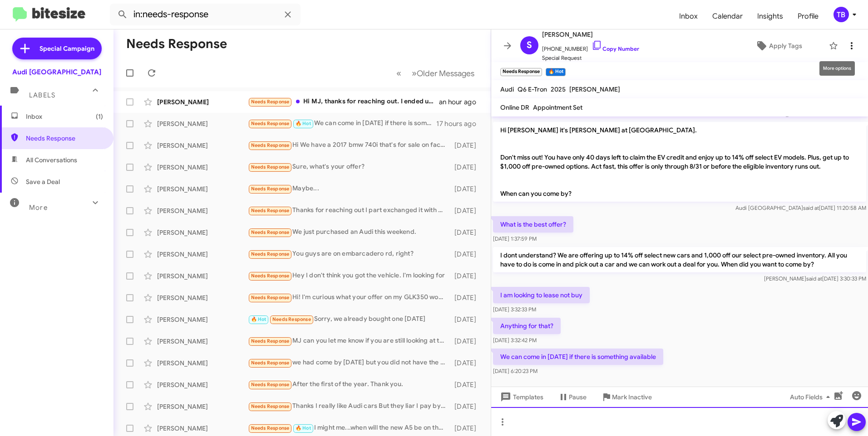  I want to click on div: Sure, what's your offer?, so click(349, 167).